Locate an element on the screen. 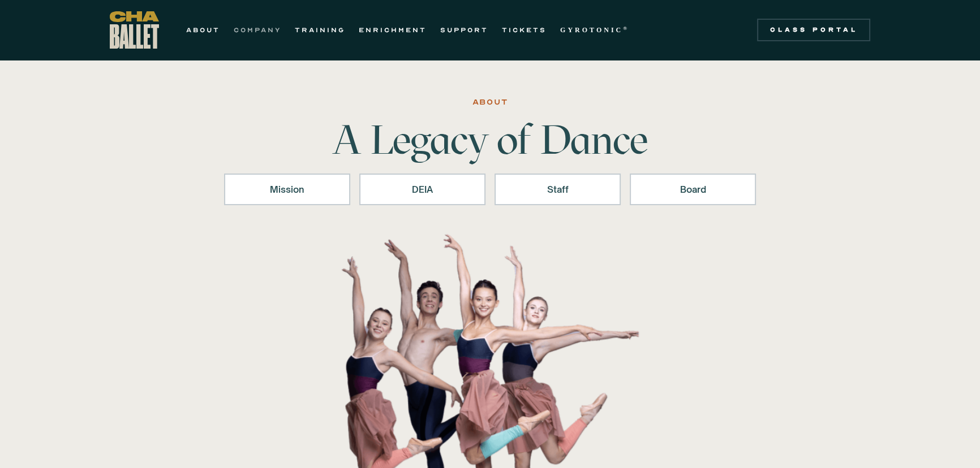 The width and height of the screenshot is (980, 468). div: Staff is located at coordinates (557, 189).